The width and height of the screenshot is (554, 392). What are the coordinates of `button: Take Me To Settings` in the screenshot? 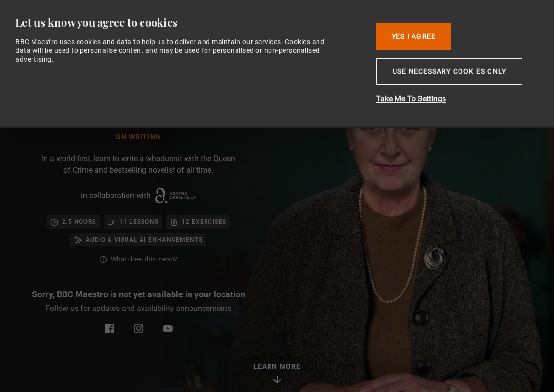 It's located at (454, 99).